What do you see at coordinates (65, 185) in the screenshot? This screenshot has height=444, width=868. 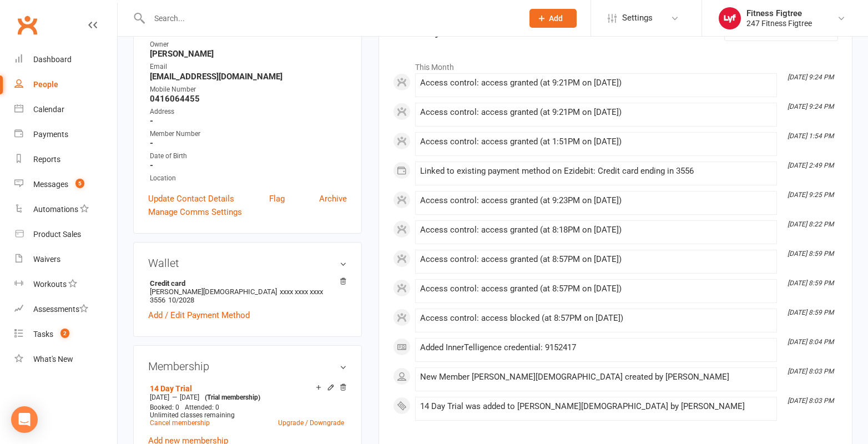 I see `a: Messages 5` at bounding box center [65, 185].